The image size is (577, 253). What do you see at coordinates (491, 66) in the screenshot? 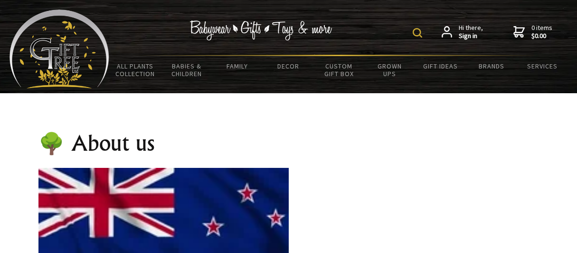
I see `a: Brands` at bounding box center [491, 66].